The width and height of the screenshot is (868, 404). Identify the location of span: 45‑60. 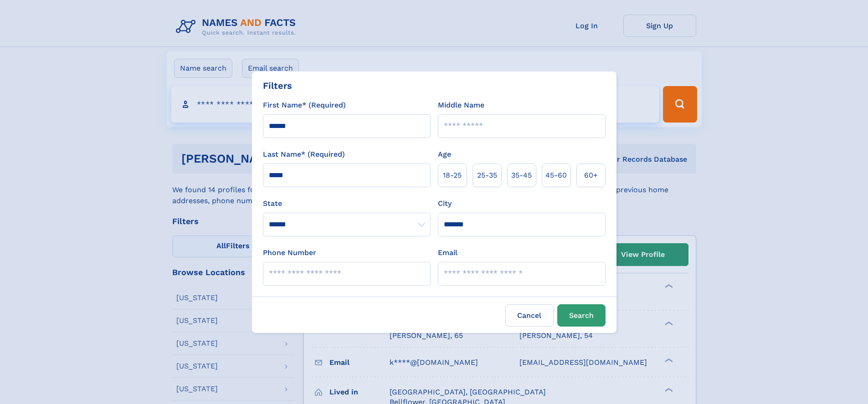
(556, 175).